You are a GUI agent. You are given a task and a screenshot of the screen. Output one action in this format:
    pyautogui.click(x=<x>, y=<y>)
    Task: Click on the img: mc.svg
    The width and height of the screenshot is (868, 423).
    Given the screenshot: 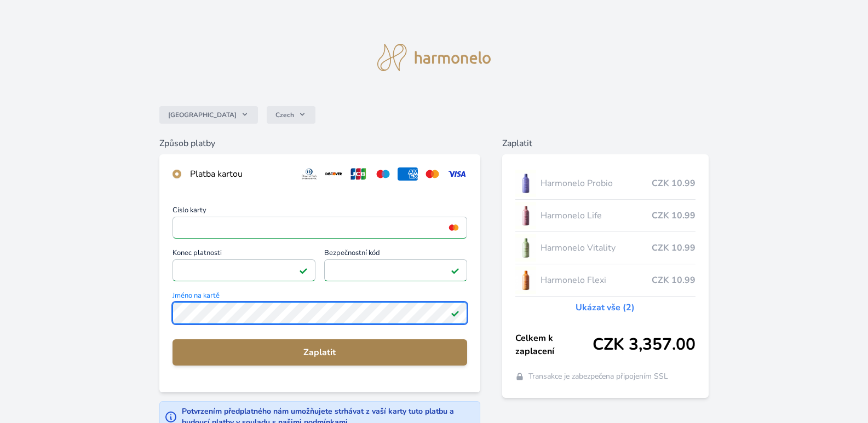 What is the action you would take?
    pyautogui.click(x=432, y=174)
    